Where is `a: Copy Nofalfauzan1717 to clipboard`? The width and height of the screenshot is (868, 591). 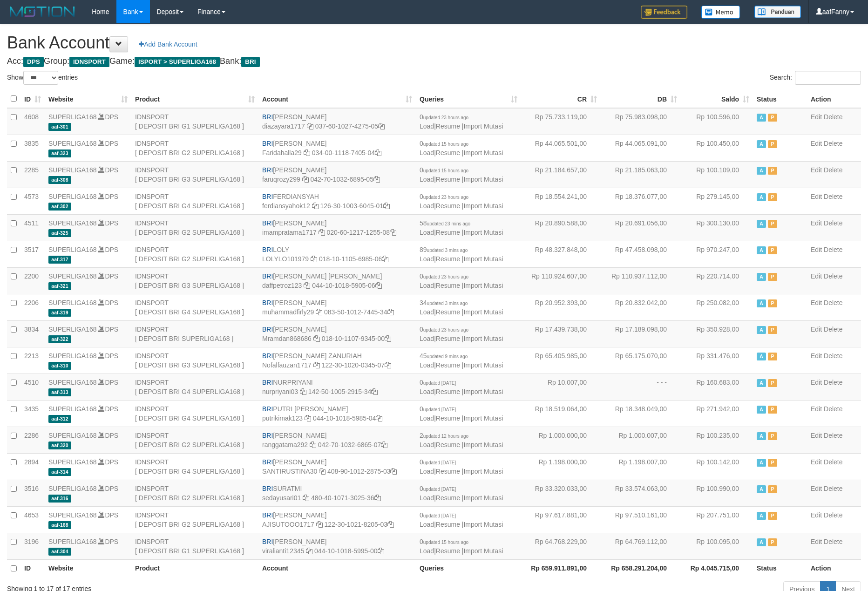
a: Copy Nofalfauzan1717 to clipboard is located at coordinates (316, 365).